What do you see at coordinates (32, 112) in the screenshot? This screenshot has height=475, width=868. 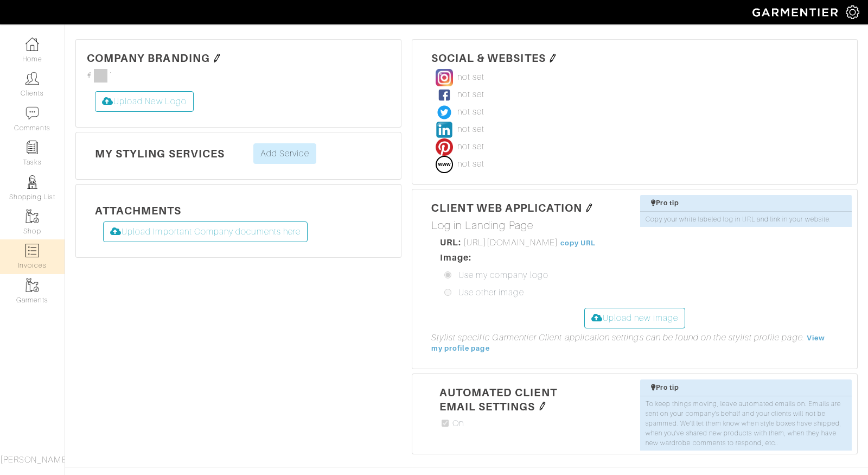 I see `img: comment-icon-a0a6a9ef722e966f86d9cbdc48e553b5cf19dbc54f86b18d962a5391bc8f6eb6.png` at bounding box center [32, 112].